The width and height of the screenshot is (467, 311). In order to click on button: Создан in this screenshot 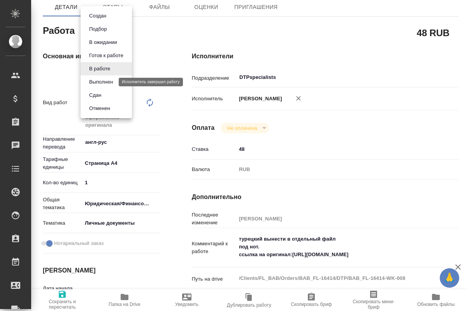, I will do `click(98, 16)`.